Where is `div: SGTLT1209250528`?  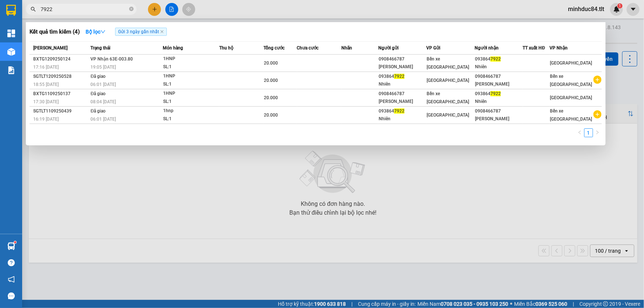 div: SGTLT1209250528 is located at coordinates (61, 77).